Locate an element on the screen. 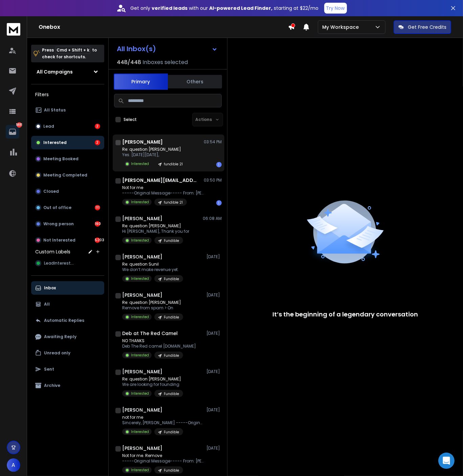  button: All Status is located at coordinates (68, 110).